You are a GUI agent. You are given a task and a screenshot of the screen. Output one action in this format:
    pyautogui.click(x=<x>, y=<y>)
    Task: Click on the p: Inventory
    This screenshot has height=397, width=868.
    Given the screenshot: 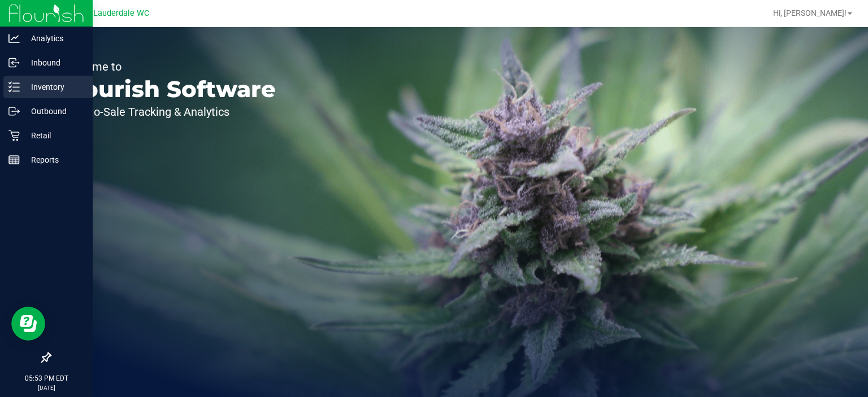 What is the action you would take?
    pyautogui.click(x=54, y=87)
    